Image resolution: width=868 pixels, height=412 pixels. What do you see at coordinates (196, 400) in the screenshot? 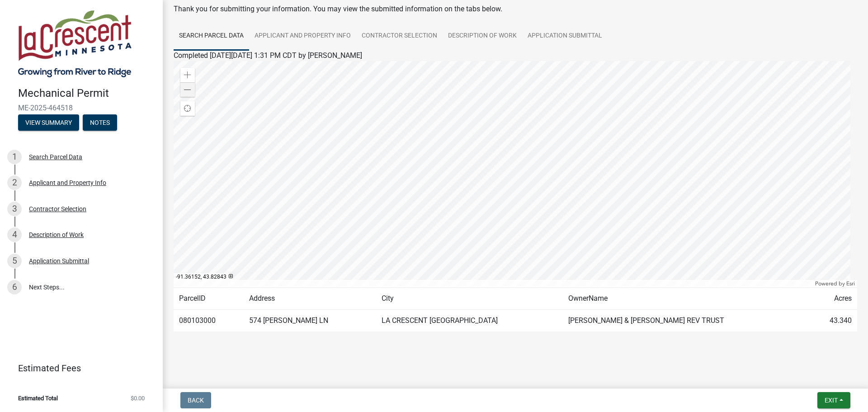
I see `button: Back` at bounding box center [196, 400].